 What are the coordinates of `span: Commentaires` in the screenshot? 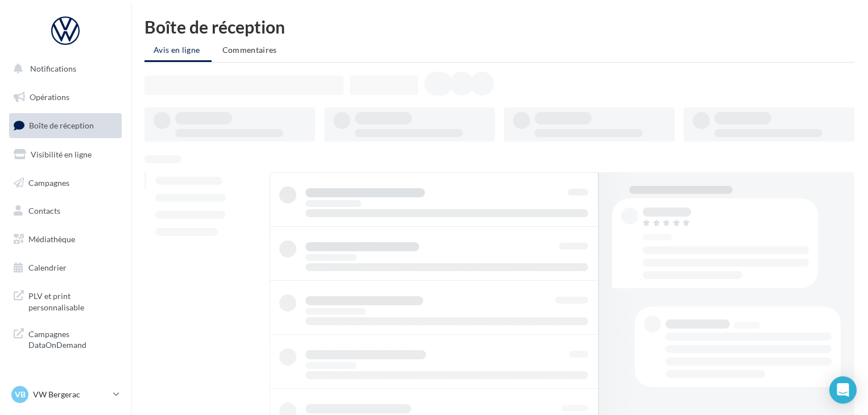 It's located at (249, 49).